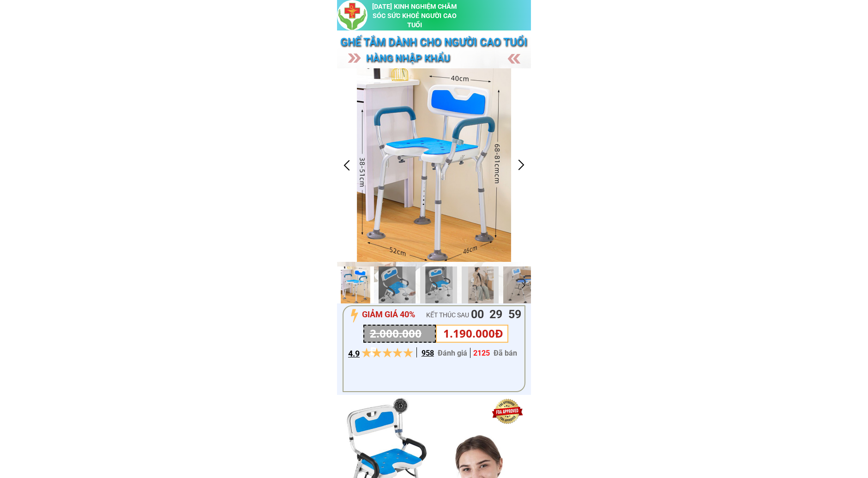 This screenshot has width=868, height=478. Describe the element at coordinates (474, 333) in the screenshot. I see `h3: 1.190.000Đ` at that location.